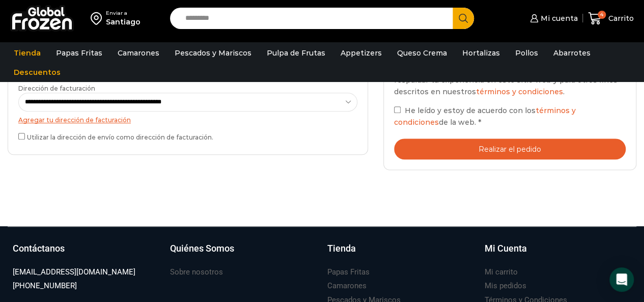 Image resolution: width=644 pixels, height=302 pixels. Describe the element at coordinates (202, 249) in the screenshot. I see `h3: Quiénes Somos` at that location.